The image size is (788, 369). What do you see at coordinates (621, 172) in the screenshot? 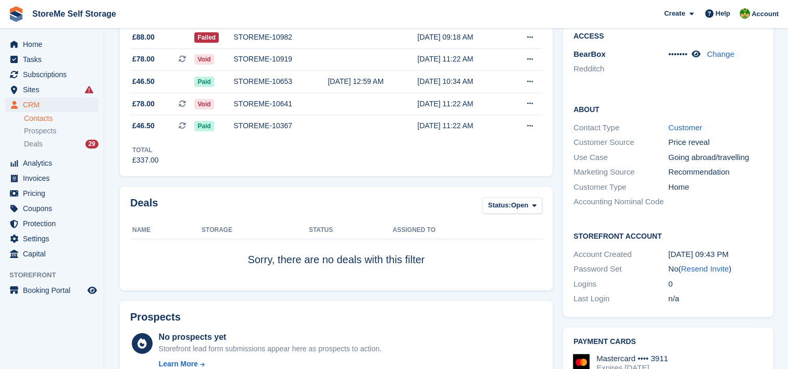
I see `div: Marketing Source` at bounding box center [621, 172].